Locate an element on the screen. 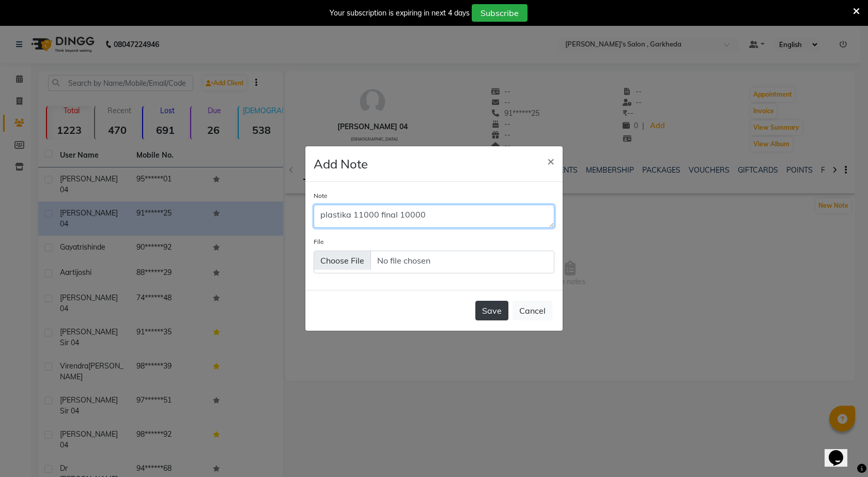  button: Save is located at coordinates (492, 310).